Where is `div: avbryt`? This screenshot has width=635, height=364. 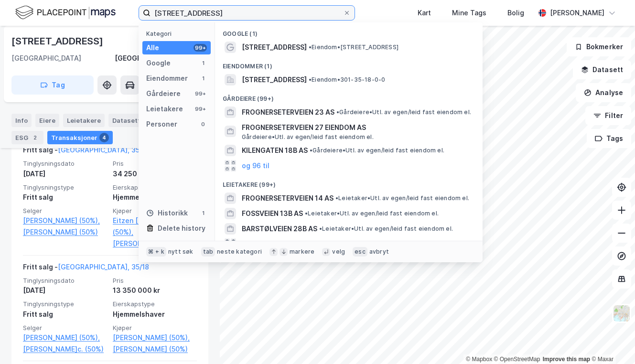 div: avbryt is located at coordinates (379, 251).